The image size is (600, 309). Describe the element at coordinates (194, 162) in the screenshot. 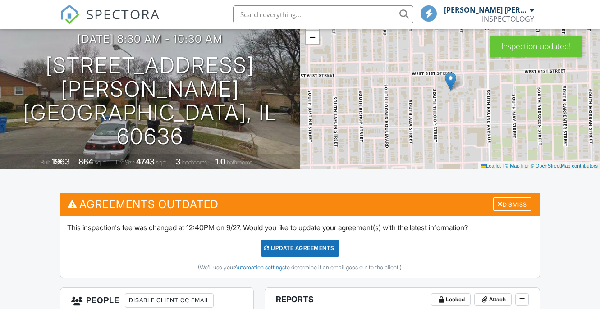

I see `span: bedrooms` at that location.